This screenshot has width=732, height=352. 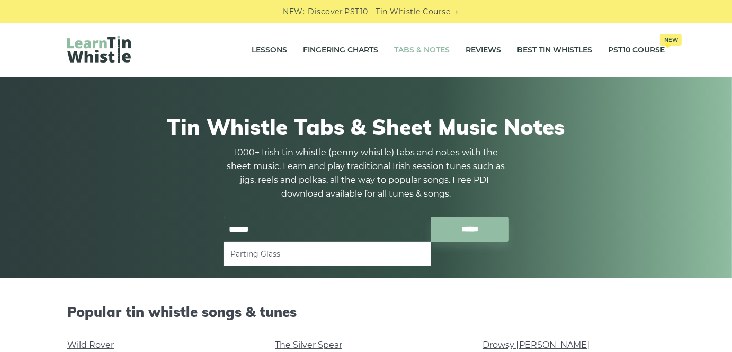 What do you see at coordinates (308, 344) in the screenshot?
I see `a: The Silver Spear` at bounding box center [308, 344].